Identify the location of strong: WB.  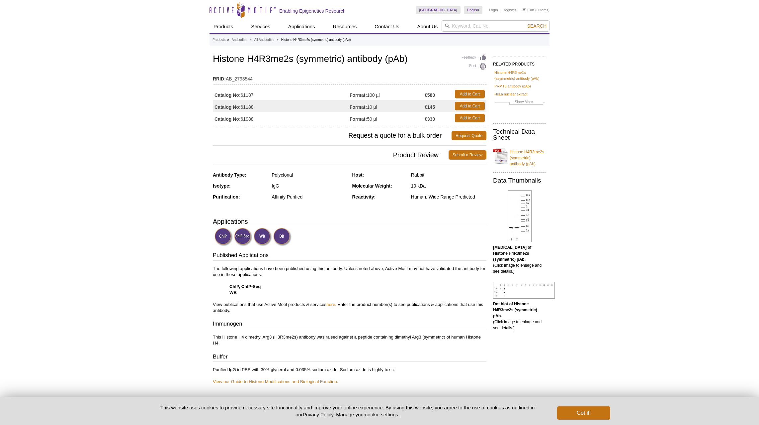
(233, 292).